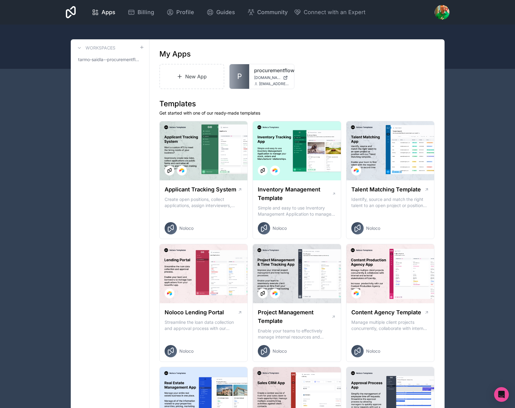 This screenshot has width=515, height=408. Describe the element at coordinates (180, 12) in the screenshot. I see `a: Profile` at that location.